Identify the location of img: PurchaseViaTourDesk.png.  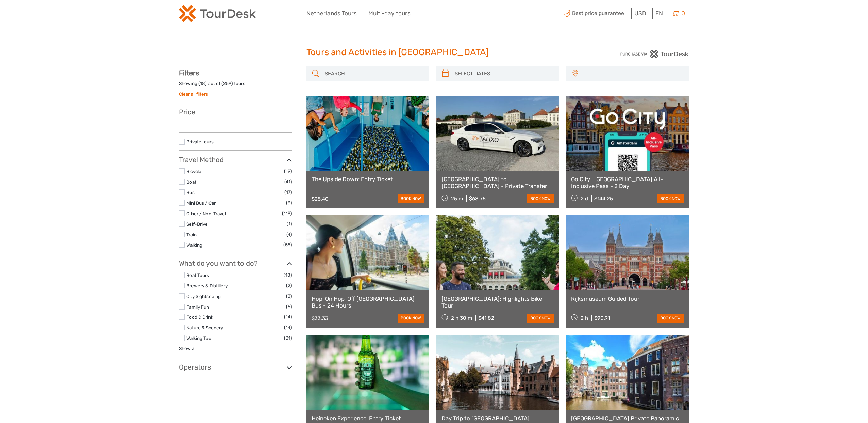
(654, 54).